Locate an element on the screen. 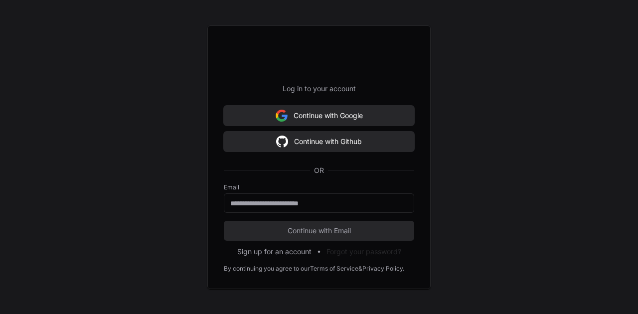 Image resolution: width=638 pixels, height=314 pixels. button: Sign up for an account is located at coordinates (274, 252).